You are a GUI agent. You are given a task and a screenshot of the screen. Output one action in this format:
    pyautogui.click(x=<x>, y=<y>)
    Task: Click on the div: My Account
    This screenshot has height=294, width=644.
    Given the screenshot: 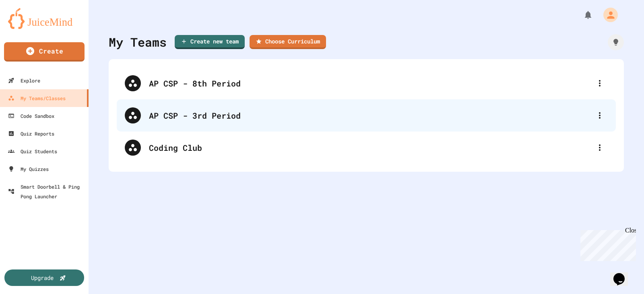 What is the action you would take?
    pyautogui.click(x=607, y=15)
    